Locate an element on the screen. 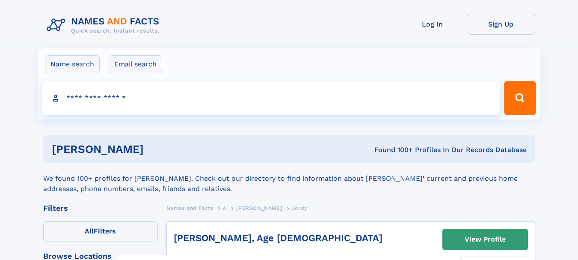  span: A is located at coordinates (225, 208).